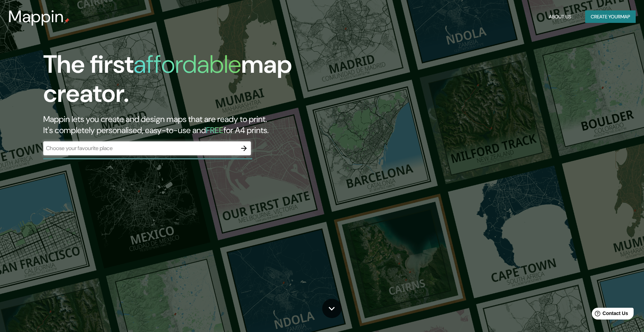 The height and width of the screenshot is (332, 644). What do you see at coordinates (140, 148) in the screenshot?
I see `input: Choose your favourite place` at bounding box center [140, 148].